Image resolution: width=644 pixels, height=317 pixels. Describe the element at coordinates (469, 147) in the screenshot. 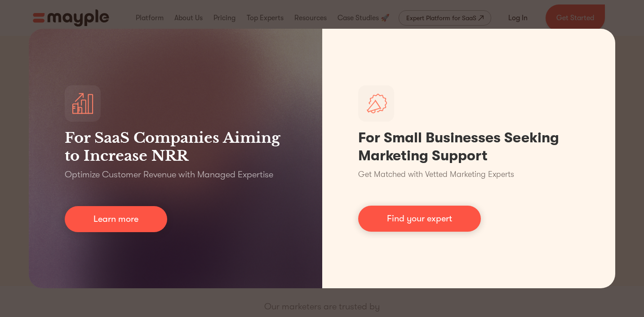

I see `h1: For Small Businesses Seeking Marketing Support` at that location.